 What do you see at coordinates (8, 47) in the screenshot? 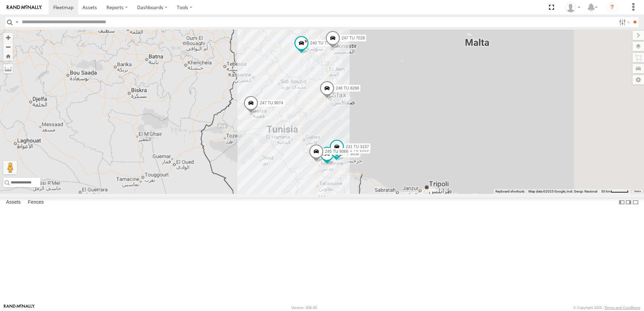
I see `button: Zoom out` at bounding box center [8, 47].